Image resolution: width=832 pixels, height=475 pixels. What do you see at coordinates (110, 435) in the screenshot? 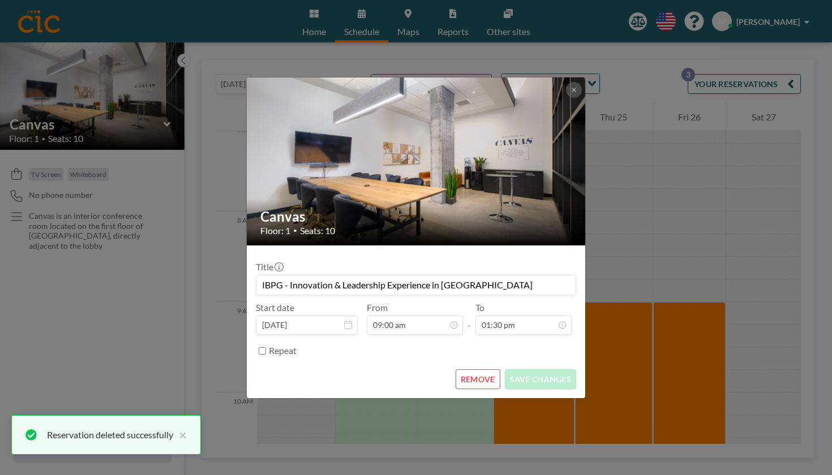
I see `div: Reservation deleted successfully` at bounding box center [110, 435].